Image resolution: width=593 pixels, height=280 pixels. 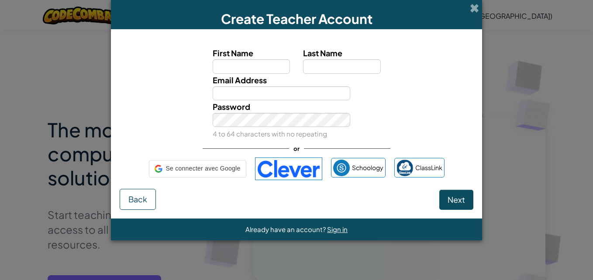 I want to click on a: Sign in, so click(x=337, y=229).